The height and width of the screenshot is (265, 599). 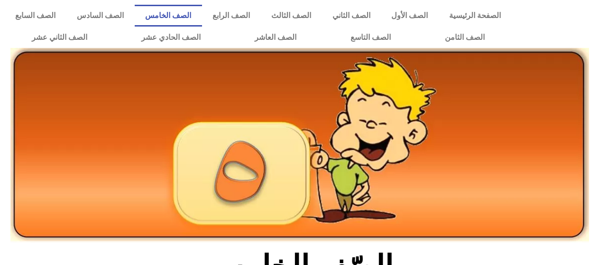 What do you see at coordinates (101, 16) in the screenshot?
I see `a: الصف السادس` at bounding box center [101, 16].